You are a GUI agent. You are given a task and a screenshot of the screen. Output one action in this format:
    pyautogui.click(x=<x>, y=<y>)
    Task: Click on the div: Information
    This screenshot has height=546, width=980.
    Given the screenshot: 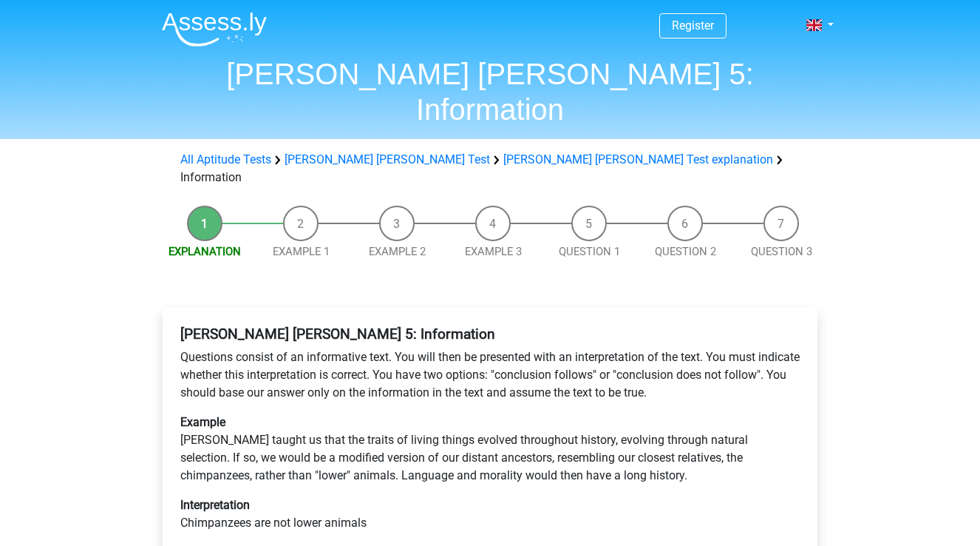 What is the action you would take?
    pyautogui.click(x=490, y=168)
    